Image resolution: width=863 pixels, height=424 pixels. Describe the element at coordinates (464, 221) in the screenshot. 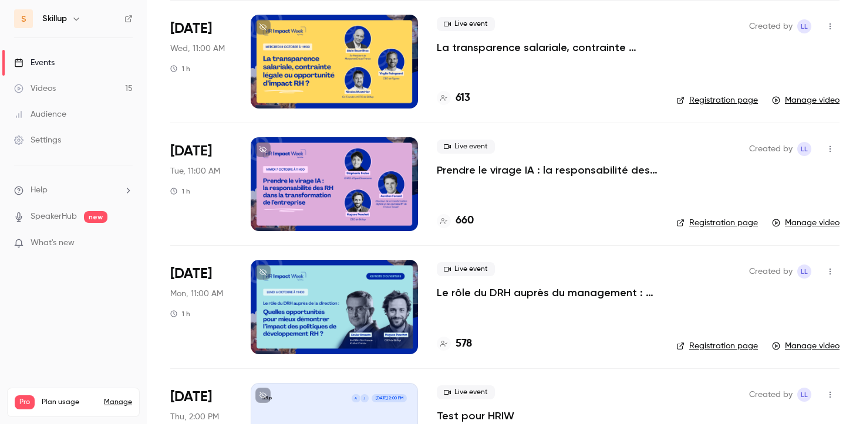

I see `h4: 660` at that location.